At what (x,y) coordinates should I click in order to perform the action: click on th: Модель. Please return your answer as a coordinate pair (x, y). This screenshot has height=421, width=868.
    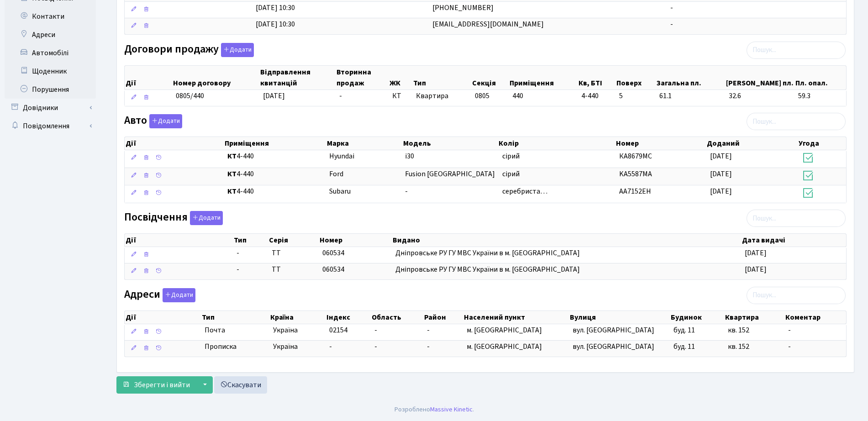
    Looking at the image, I should click on (450, 143).